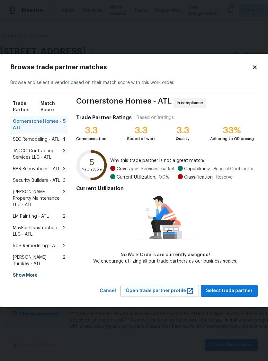 The image size is (268, 361). Describe the element at coordinates (164, 177) in the screenshot. I see `span: 0.0 %` at that location.